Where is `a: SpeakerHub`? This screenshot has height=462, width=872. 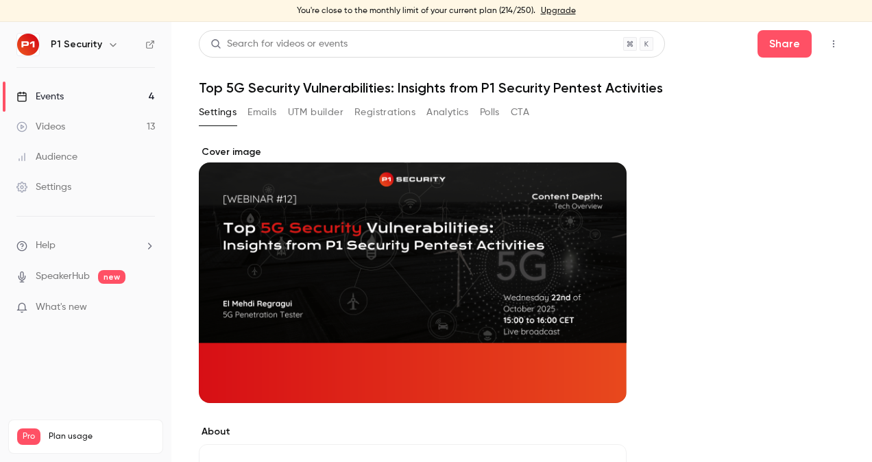
a: SpeakerHub is located at coordinates (62, 276).